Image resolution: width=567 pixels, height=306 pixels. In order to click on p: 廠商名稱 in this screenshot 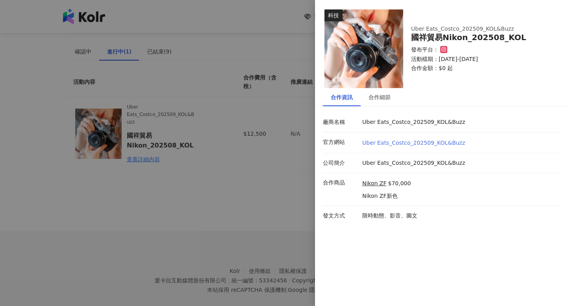, I will do `click(340, 122)`.